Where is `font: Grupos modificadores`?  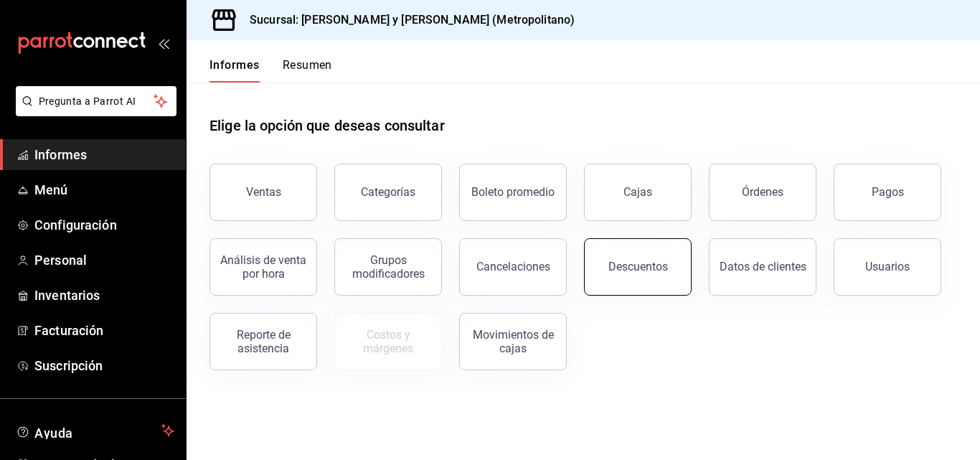 font: Grupos modificadores is located at coordinates (388, 267).